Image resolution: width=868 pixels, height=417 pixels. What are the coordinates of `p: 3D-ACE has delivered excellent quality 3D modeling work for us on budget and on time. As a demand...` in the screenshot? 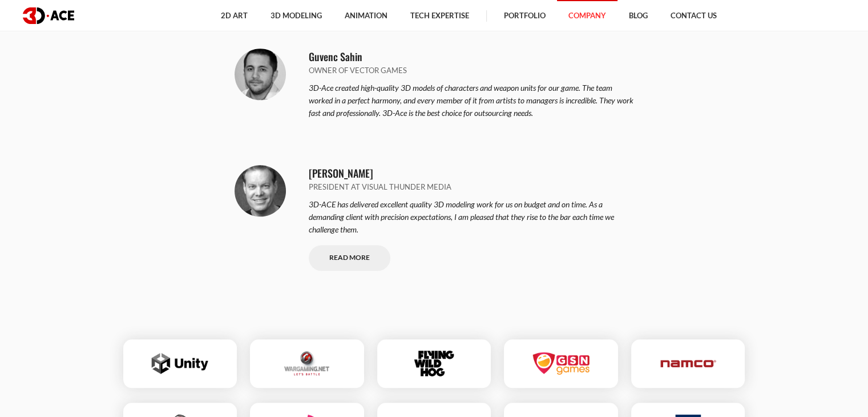 It's located at (471, 217).